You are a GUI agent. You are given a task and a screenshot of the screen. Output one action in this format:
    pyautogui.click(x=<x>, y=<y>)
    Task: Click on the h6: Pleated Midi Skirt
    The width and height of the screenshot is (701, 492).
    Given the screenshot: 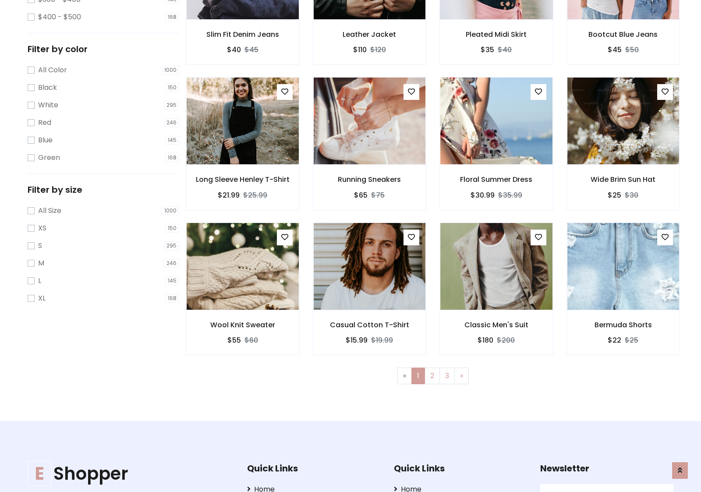 What is the action you would take?
    pyautogui.click(x=497, y=34)
    